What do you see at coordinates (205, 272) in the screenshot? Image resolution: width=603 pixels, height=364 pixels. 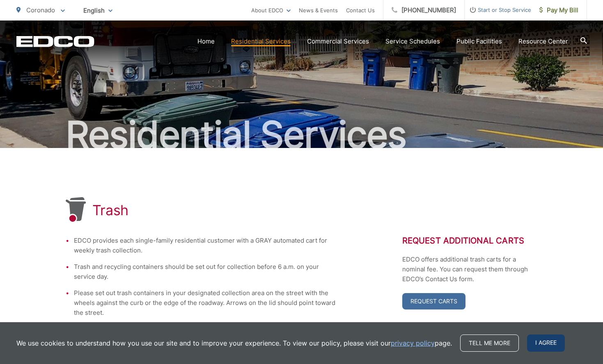 I see `li: Trash and recycling containers should be set out for collection before 6 a.m. on your service day.` at bounding box center [205, 272].